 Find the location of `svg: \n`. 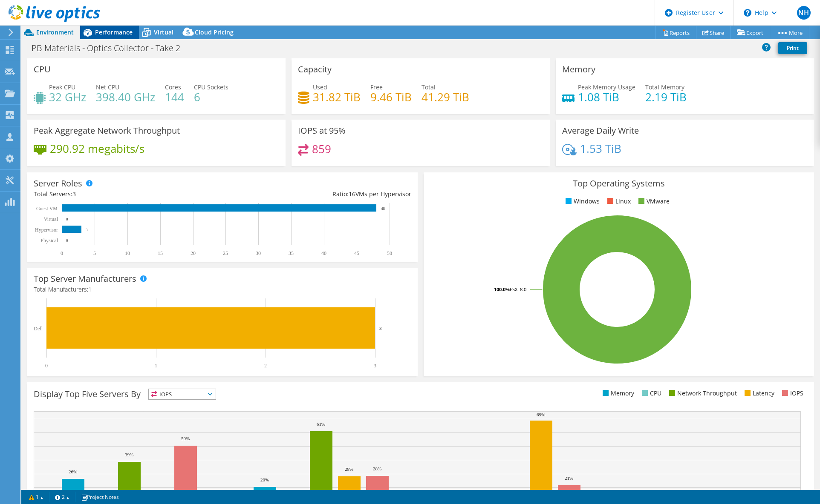

svg: \n is located at coordinates (747, 13).